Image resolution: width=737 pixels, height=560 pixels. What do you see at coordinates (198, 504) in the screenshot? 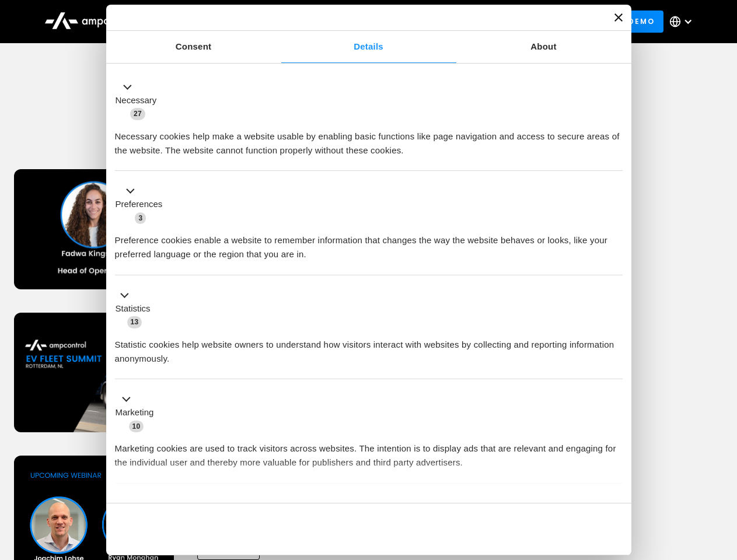
I see `span: 2` at bounding box center [198, 504].